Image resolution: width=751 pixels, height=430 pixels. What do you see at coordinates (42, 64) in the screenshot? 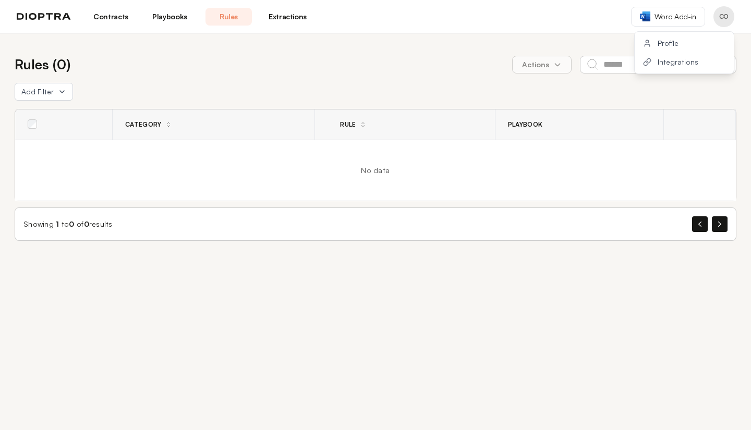
I see `h2: Rules ( 0 )` at bounding box center [42, 64].